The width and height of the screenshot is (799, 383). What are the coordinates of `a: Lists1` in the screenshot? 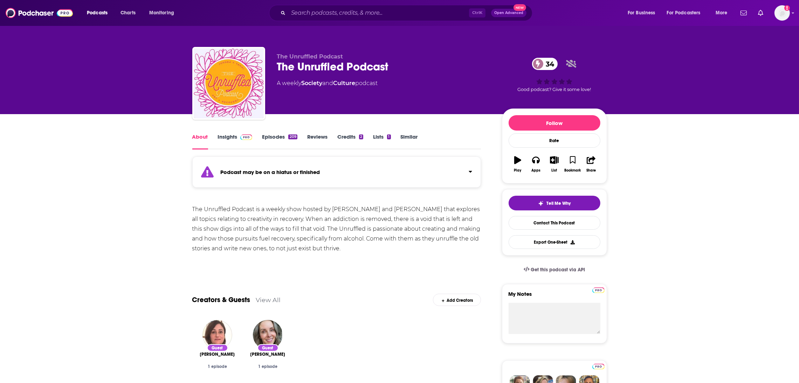 It's located at (382, 141).